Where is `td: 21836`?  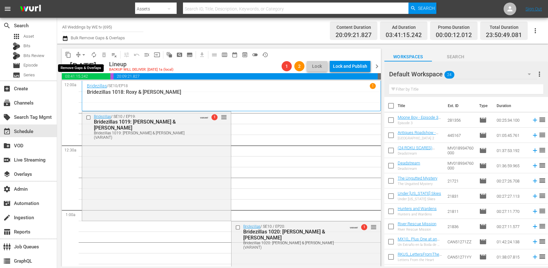
td: 21836 is located at coordinates (461, 227).